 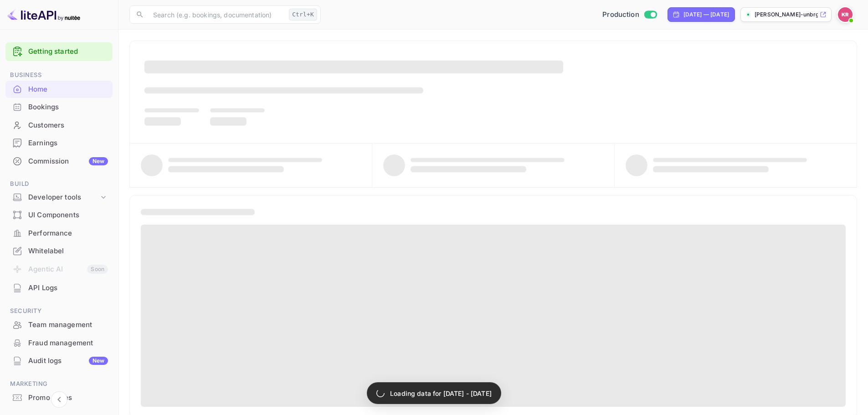 I want to click on img: LiteAPI logo, so click(x=44, y=15).